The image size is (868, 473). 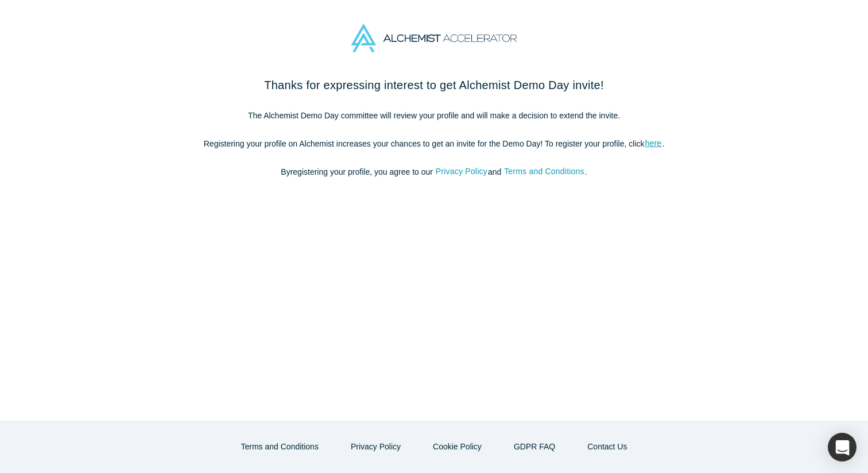 I want to click on p: The Alchemist Demo Day committee will review your profile and will make a decision to extend the ..., so click(x=434, y=116).